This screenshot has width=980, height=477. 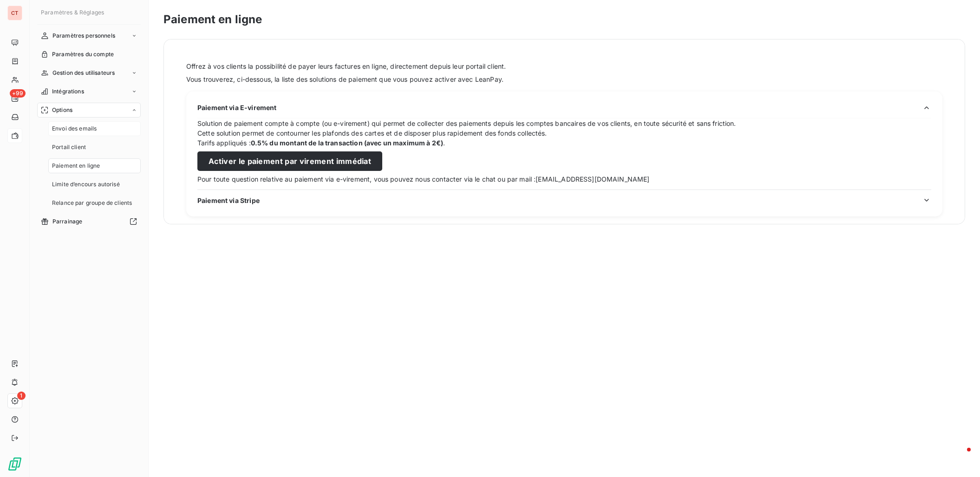 What do you see at coordinates (15, 464) in the screenshot?
I see `img: Logo LeanPay` at bounding box center [15, 464].